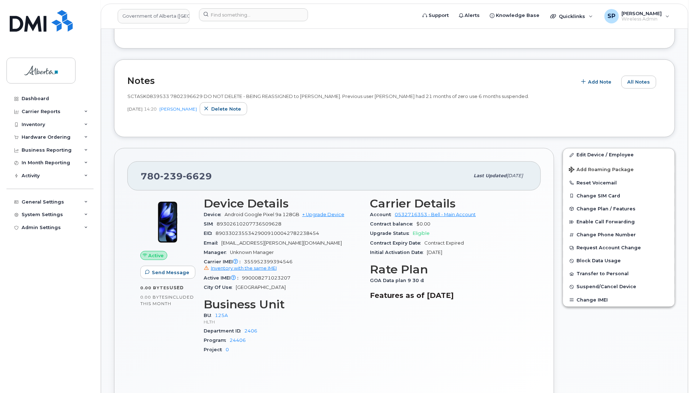 The image size is (692, 393). Describe the element at coordinates (224, 331) in the screenshot. I see `span: Department ID` at that location.